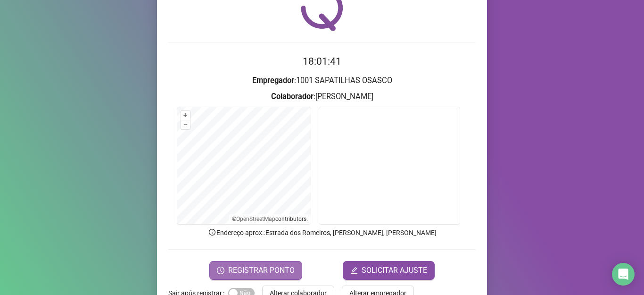  I want to click on time: 18:01:41, so click(322, 61).